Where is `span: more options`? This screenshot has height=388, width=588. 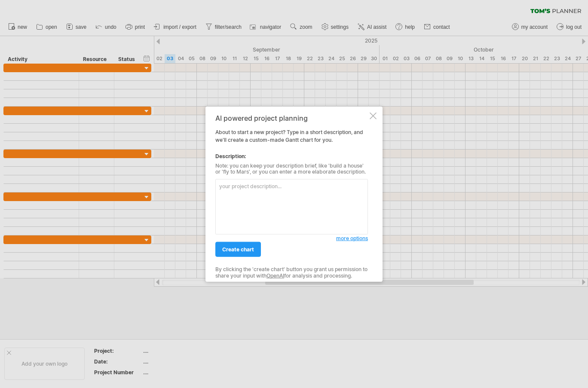 span: more options is located at coordinates (352, 238).